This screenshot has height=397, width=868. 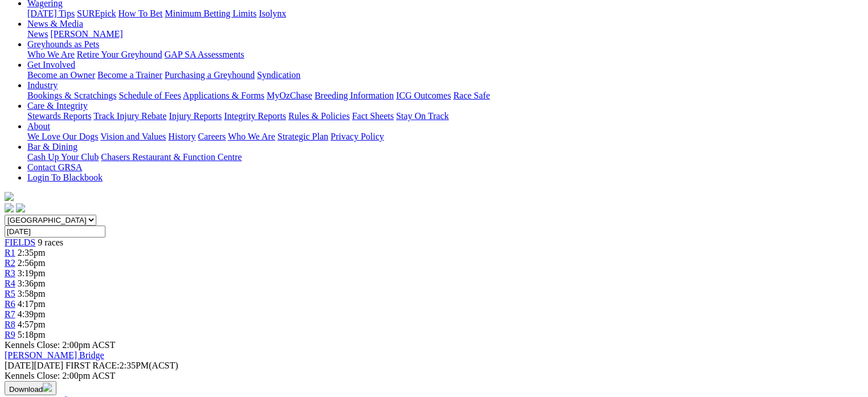 What do you see at coordinates (212, 136) in the screenshot?
I see `a: Careers` at bounding box center [212, 136].